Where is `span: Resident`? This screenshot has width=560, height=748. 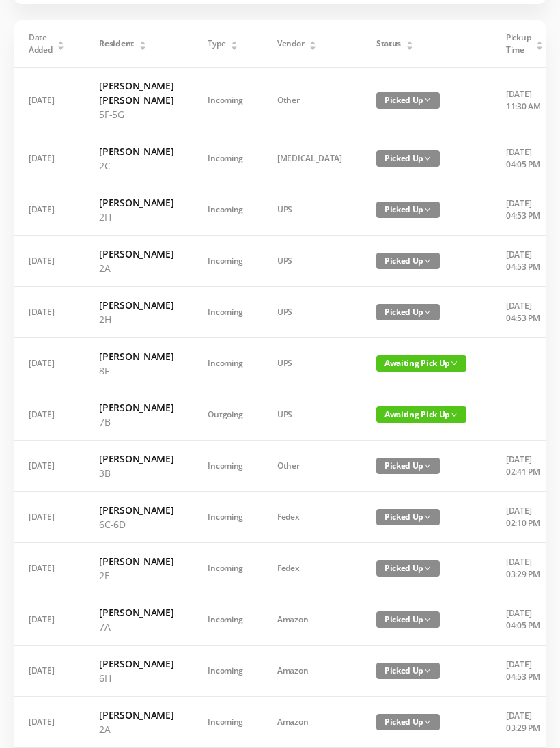 span: Resident is located at coordinates (116, 44).